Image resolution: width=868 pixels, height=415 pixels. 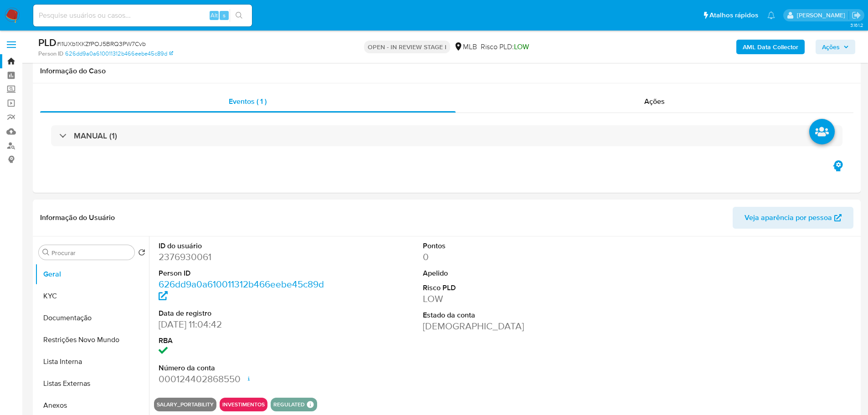 What do you see at coordinates (92, 274) in the screenshot?
I see `button: Geral` at bounding box center [92, 274].